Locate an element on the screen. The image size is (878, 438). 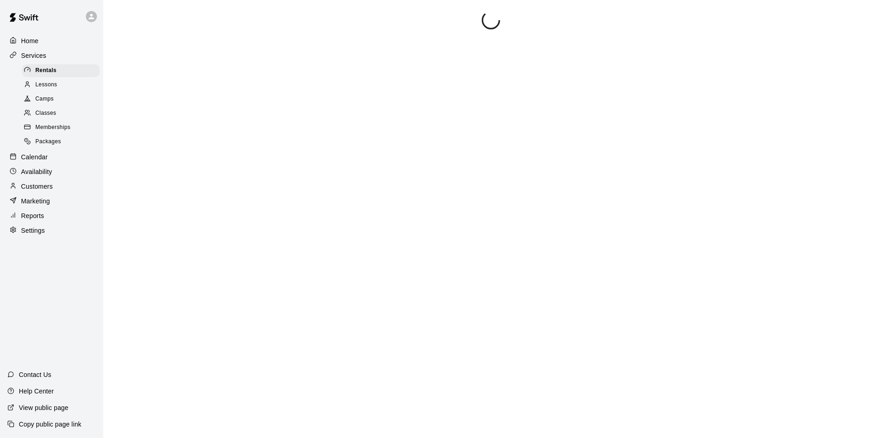
p: Copy public page link is located at coordinates (50, 424).